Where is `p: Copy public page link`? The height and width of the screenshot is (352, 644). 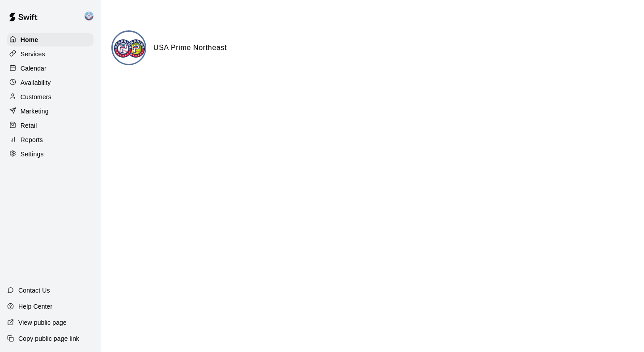 p: Copy public page link is located at coordinates (49, 339).